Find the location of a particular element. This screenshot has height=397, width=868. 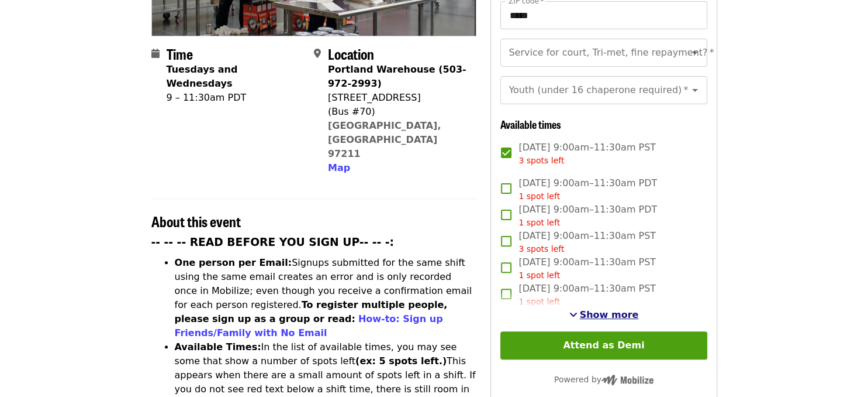

span: Time is located at coordinates (180, 53).